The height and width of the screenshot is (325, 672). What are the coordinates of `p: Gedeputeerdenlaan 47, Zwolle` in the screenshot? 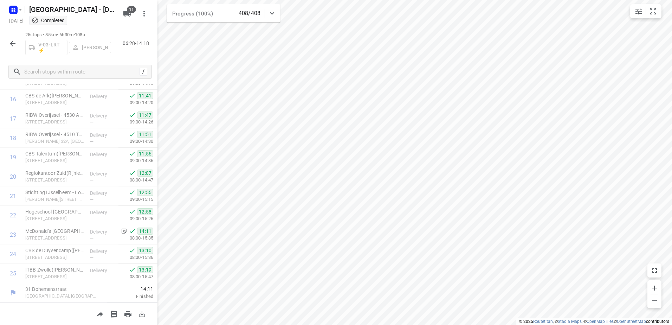 It's located at (55, 103).